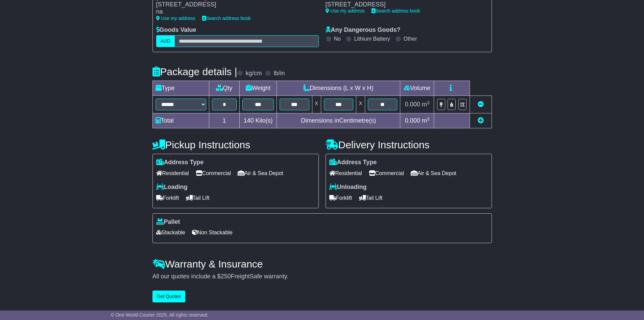  I want to click on h4: Warranty & Insurance, so click(322, 264).